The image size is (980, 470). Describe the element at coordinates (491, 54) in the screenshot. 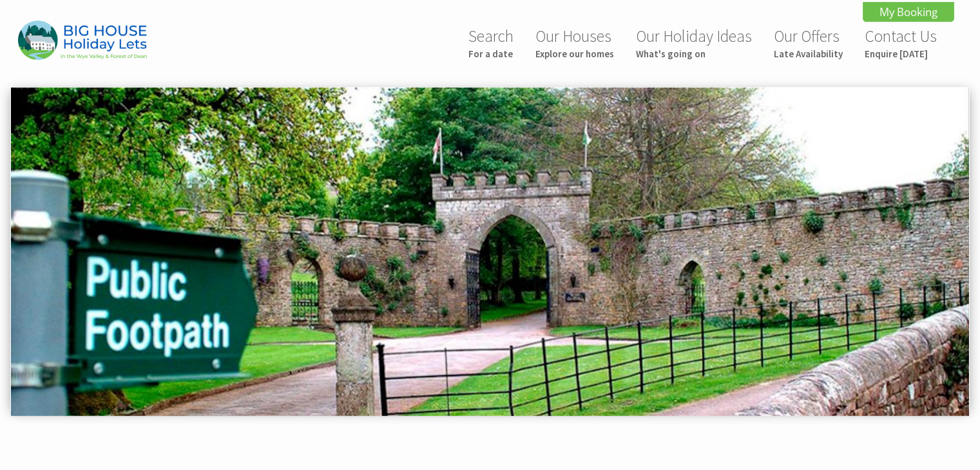

I see `small: For a date` at that location.